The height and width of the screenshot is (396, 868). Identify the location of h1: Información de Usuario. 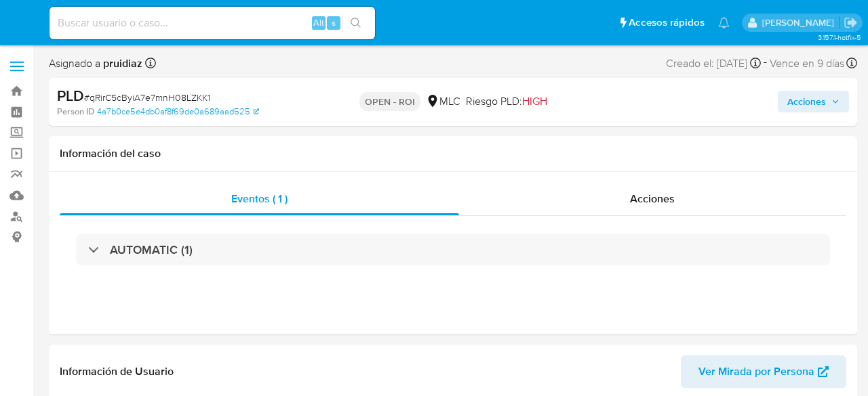
(117, 372).